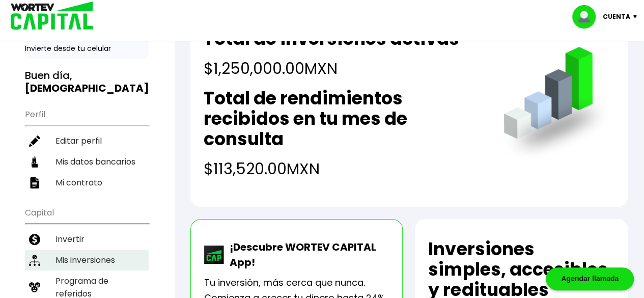  I want to click on img: icon-down, so click(637, 17).